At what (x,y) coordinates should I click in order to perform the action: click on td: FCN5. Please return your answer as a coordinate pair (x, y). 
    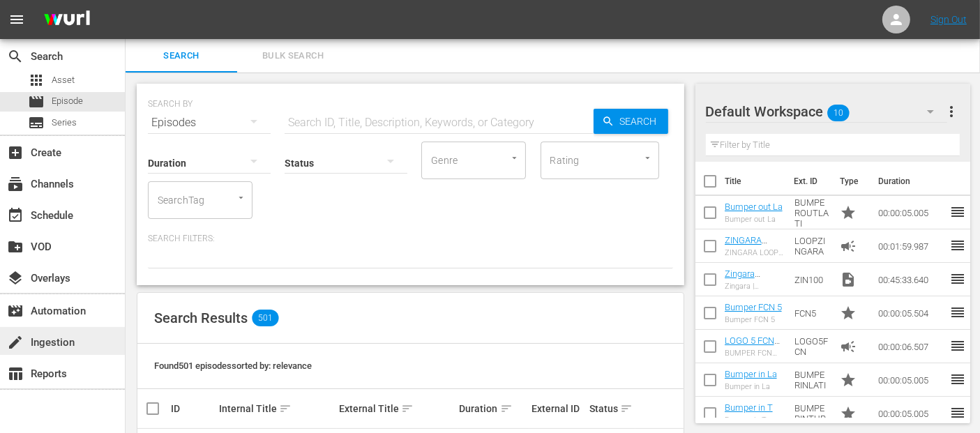
    Looking at the image, I should click on (812, 313).